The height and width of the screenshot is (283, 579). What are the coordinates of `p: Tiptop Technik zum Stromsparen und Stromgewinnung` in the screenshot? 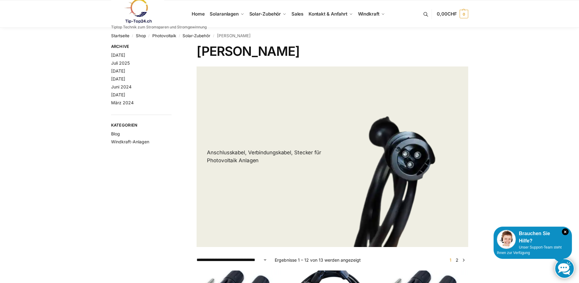 It's located at (159, 27).